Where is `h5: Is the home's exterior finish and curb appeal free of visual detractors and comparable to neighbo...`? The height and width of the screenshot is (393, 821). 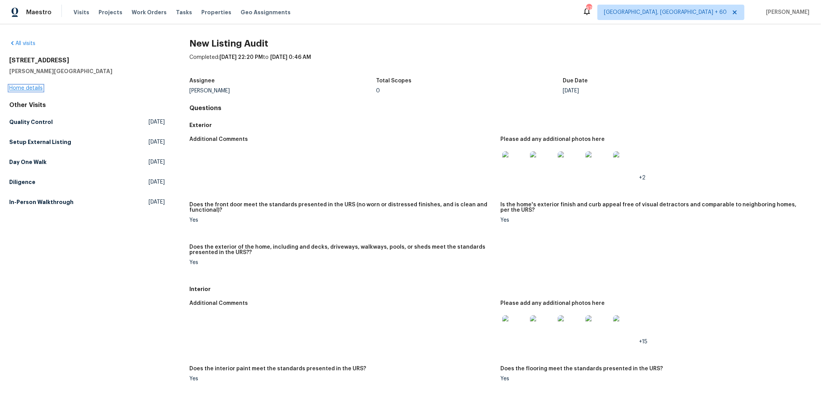 h5: Is the home's exterior finish and curb appeal free of visual detractors and comparable to neighbo... is located at coordinates (653, 207).